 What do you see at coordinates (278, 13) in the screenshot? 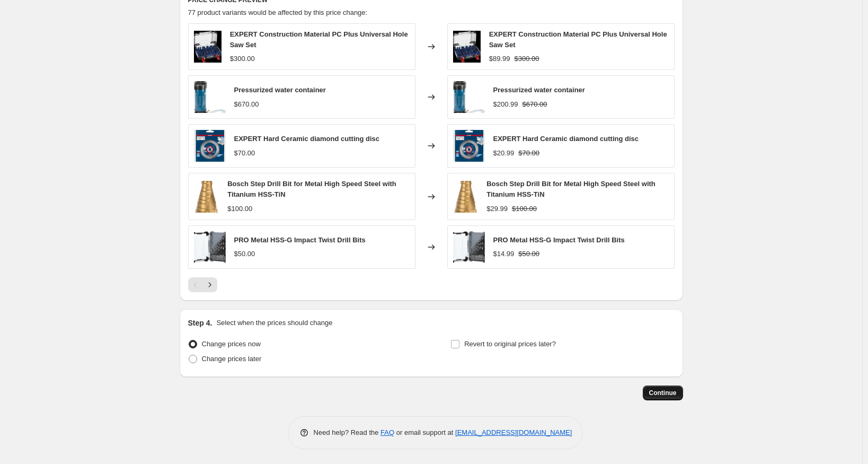
I see `span: 77 product variants would be affected by this price change:` at bounding box center [278, 13].